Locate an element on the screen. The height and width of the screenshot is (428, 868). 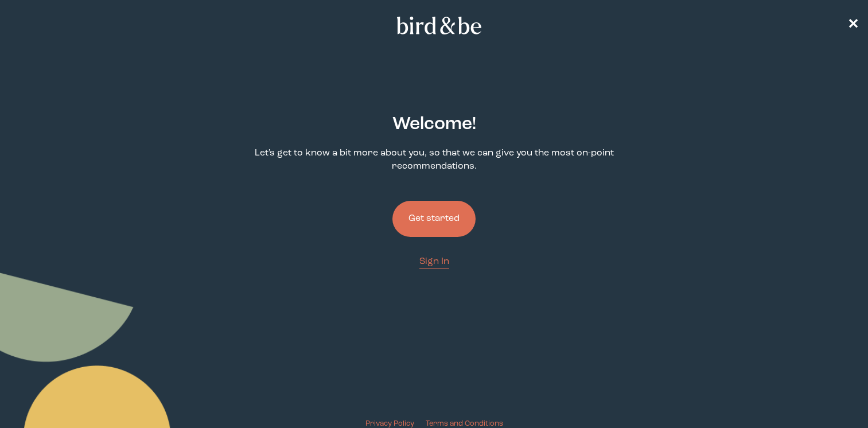
span: Terms and Conditions is located at coordinates (464, 423).